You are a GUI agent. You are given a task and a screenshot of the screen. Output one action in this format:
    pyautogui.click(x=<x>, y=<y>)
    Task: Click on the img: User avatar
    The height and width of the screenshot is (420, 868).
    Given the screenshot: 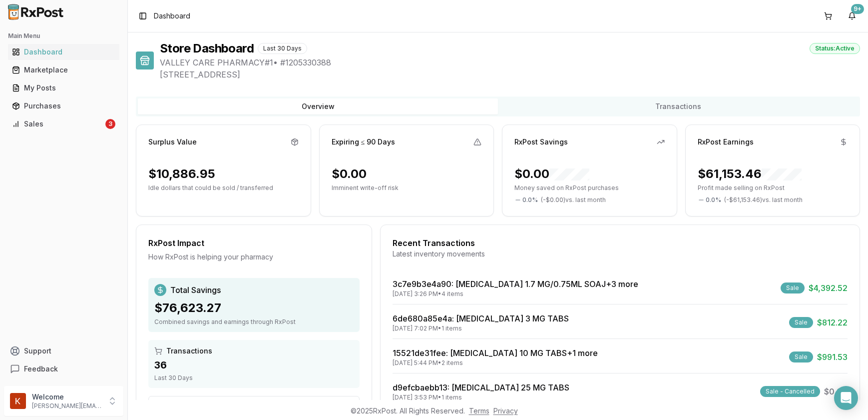 What is the action you would take?
    pyautogui.click(x=18, y=401)
    